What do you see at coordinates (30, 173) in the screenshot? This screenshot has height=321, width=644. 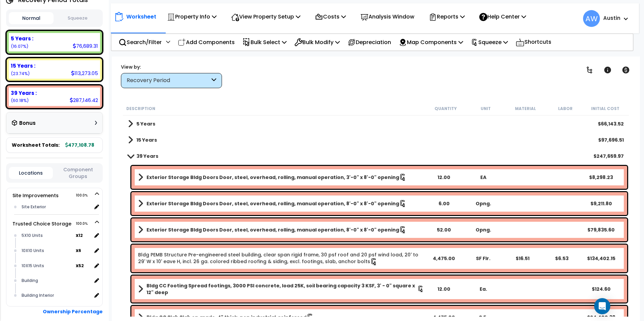 I see `button: Locations` at bounding box center [30, 173].